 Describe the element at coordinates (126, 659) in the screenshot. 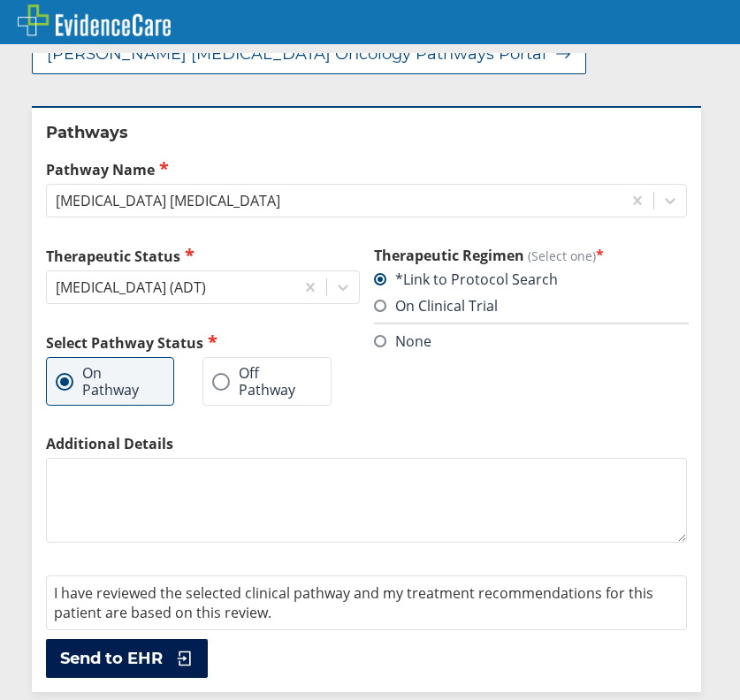

I see `button: Send to EHR` at that location.